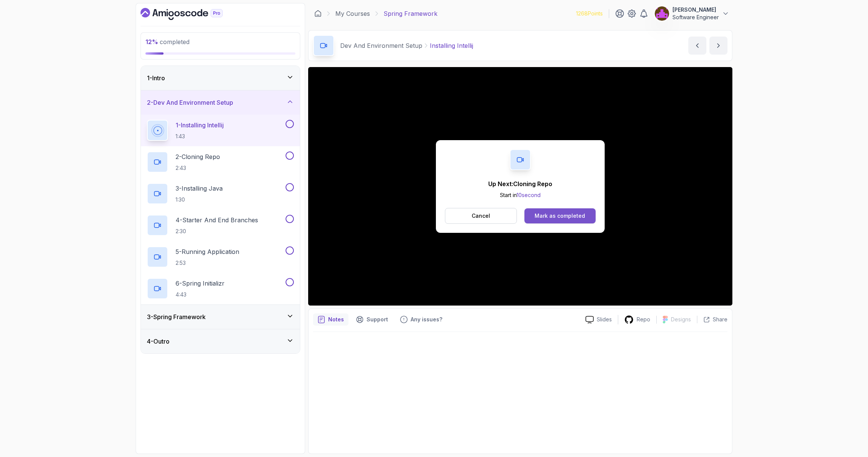 Image resolution: width=868 pixels, height=457 pixels. Describe the element at coordinates (481, 216) in the screenshot. I see `button: Cancel` at that location.